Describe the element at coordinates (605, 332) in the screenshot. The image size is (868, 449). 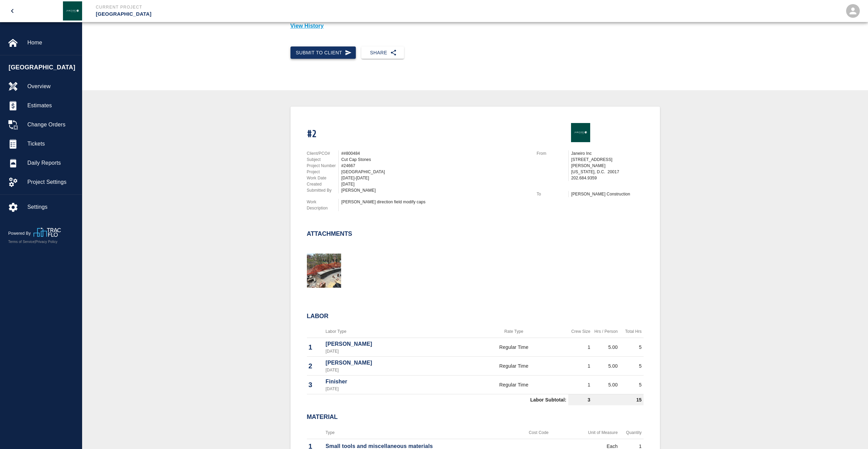
I see `th: Hrs / Person` at that location.